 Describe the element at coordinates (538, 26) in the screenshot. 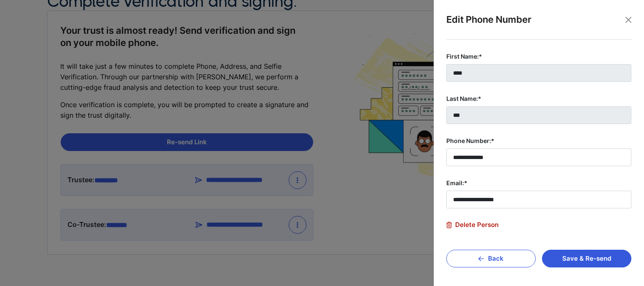

I see `div: Edit Phone Number` at that location.